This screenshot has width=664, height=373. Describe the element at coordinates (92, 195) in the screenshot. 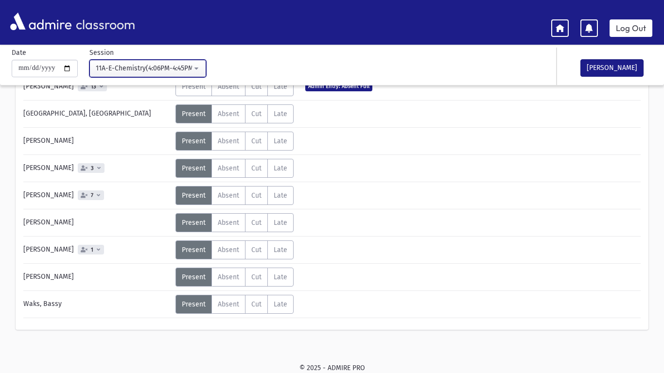

I see `span: 7` at that location.